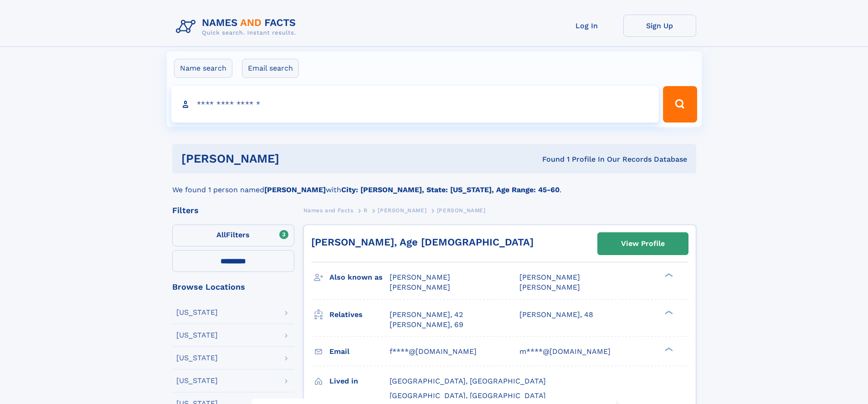 Image resolution: width=868 pixels, height=404 pixels. I want to click on h3: Email, so click(359, 351).